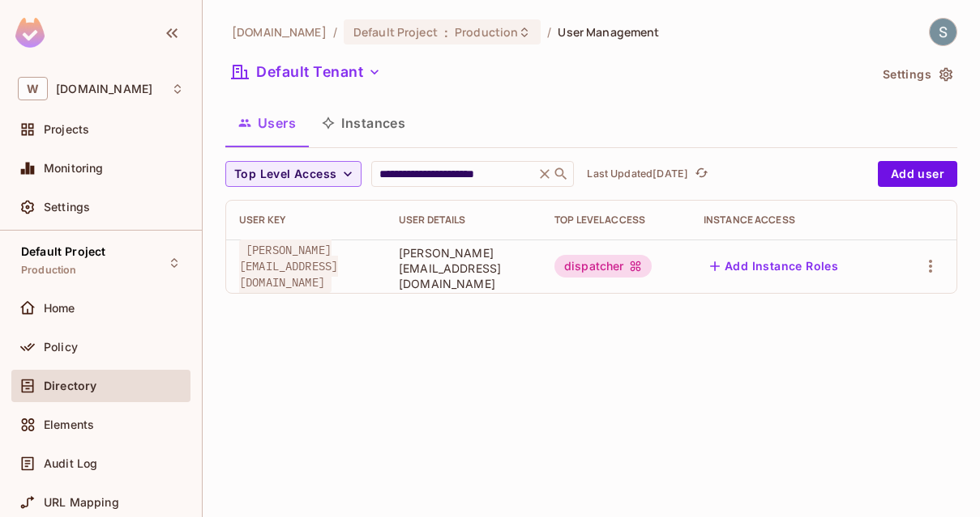 The image size is (980, 517). What do you see at coordinates (774, 266) in the screenshot?
I see `button: Add Instance Roles` at bounding box center [774, 266].